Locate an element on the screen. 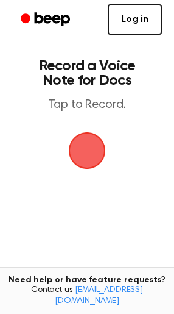 The image size is (174, 314). img: Beep Logo is located at coordinates (87, 151).